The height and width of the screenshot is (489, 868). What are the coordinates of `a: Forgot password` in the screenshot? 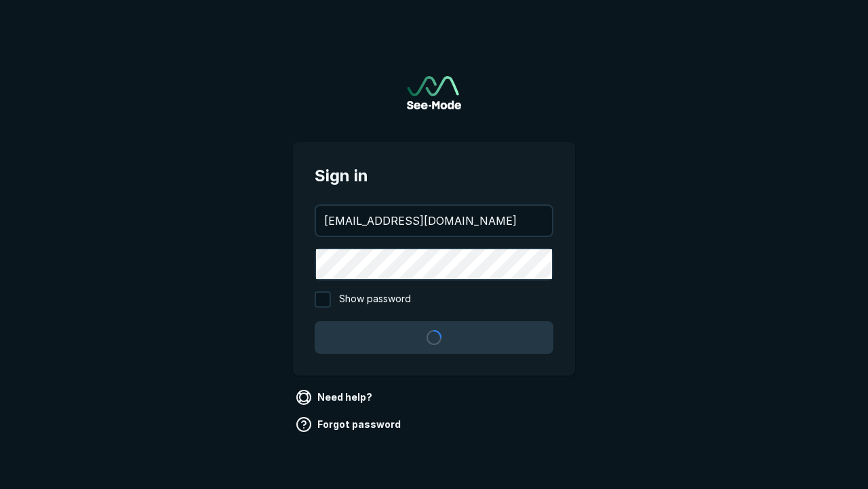 It's located at (349, 424).